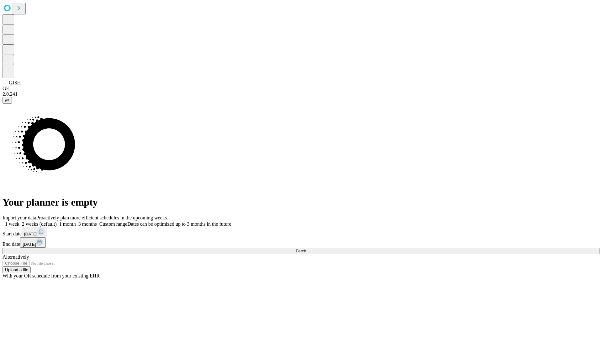 The image size is (602, 339). Describe the element at coordinates (301, 94) in the screenshot. I see `div: 2.0.241` at that location.